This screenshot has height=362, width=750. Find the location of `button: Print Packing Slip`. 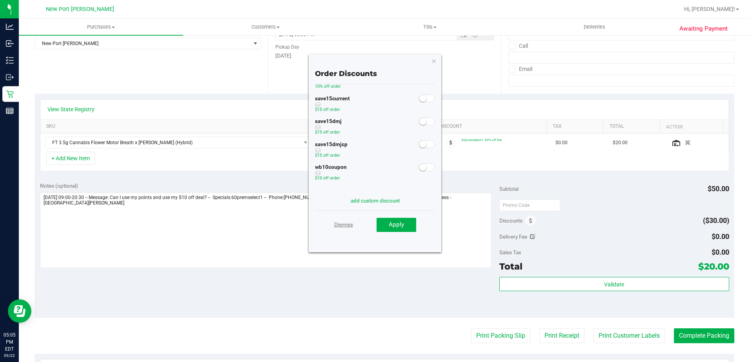

button: Print Packing Slip is located at coordinates (500, 336).